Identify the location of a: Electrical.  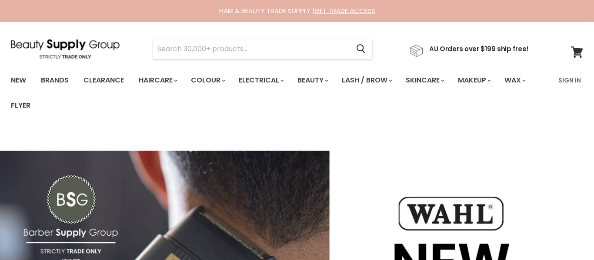
(260, 80).